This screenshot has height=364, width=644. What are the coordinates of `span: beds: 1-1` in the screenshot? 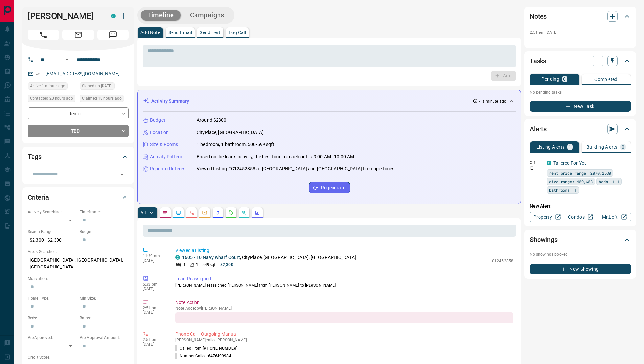 It's located at (608, 181).